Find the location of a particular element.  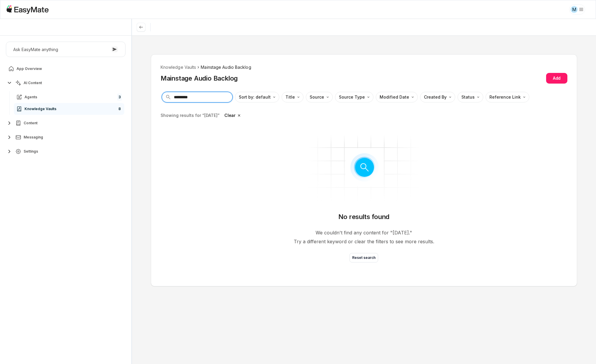

button: Sort by: default is located at coordinates (257, 97).